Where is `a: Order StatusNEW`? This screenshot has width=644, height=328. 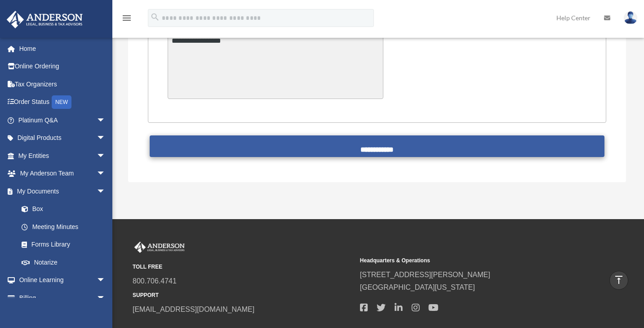
a: Order StatusNEW is located at coordinates (62, 102).